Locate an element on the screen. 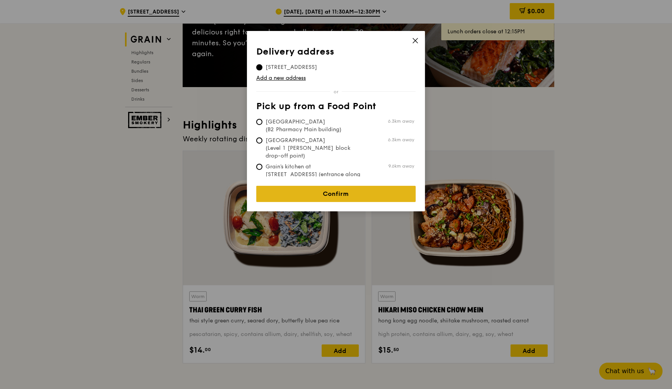 The height and width of the screenshot is (389, 672). a: Confirm is located at coordinates (336, 194).